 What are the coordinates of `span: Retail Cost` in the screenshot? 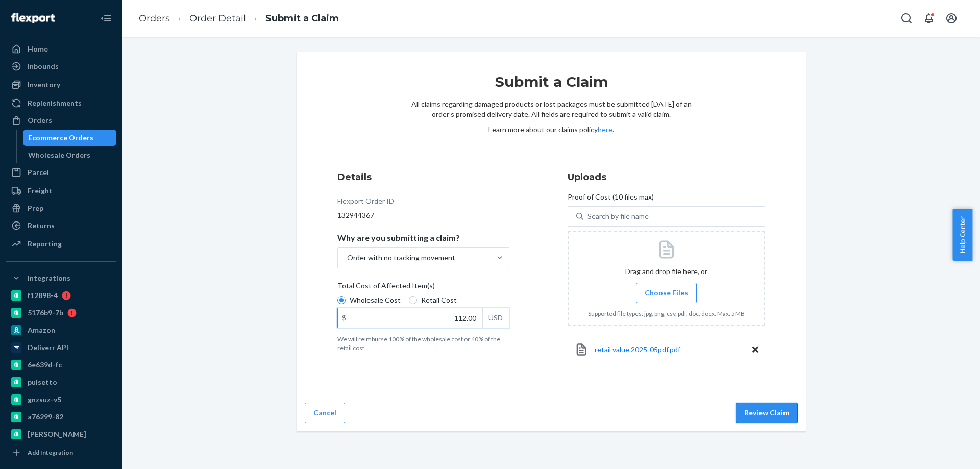 It's located at (439, 300).